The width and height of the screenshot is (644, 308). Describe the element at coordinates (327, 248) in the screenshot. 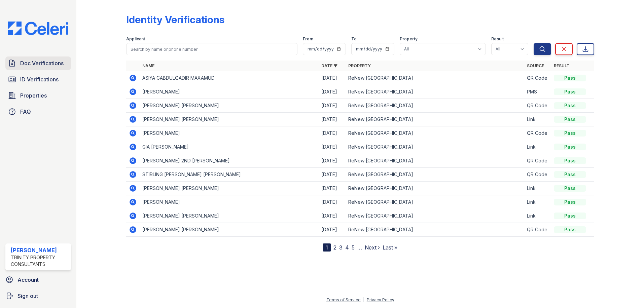

I see `div: 1` at that location.